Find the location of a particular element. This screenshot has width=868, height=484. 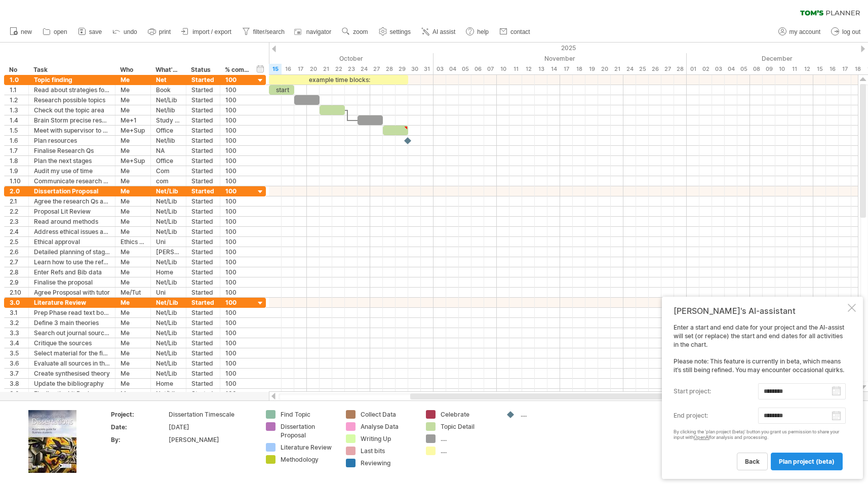

div: Critique the sources is located at coordinates (72, 343).